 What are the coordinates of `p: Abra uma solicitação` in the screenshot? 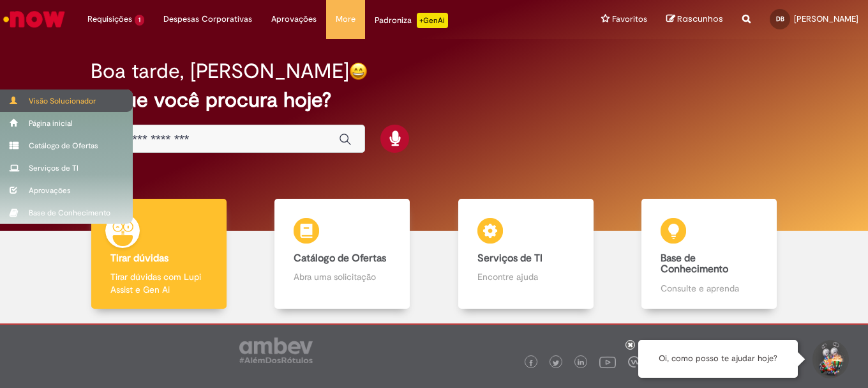 It's located at (342, 276).